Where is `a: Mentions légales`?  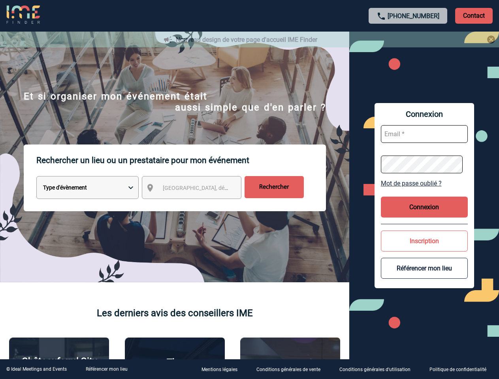
a: Mentions légales is located at coordinates (223, 370).